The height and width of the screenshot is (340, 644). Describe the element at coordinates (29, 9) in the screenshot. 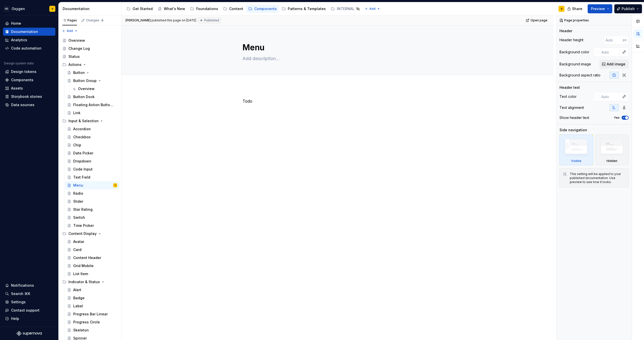

I see `button: GDOxygenV` at that location.